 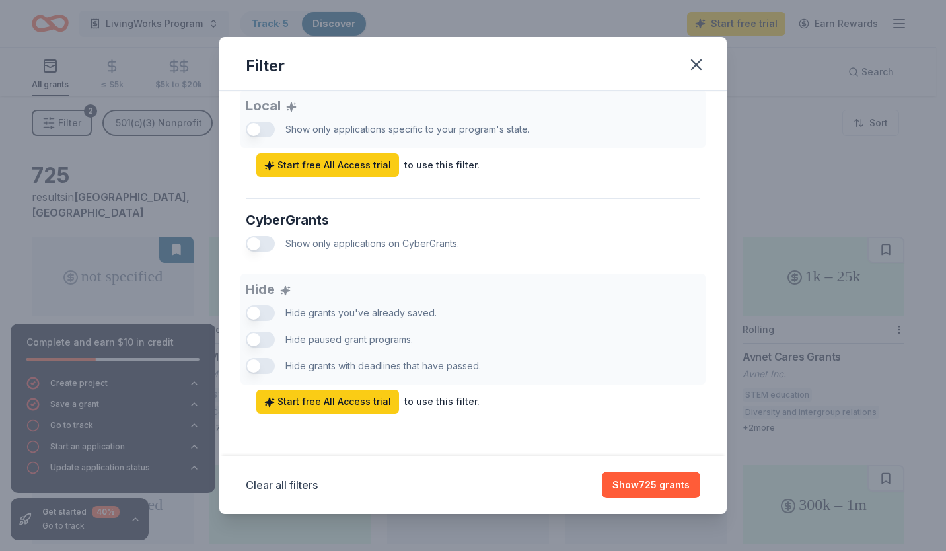 What do you see at coordinates (265, 66) in the screenshot?
I see `div: Filter` at bounding box center [265, 66].